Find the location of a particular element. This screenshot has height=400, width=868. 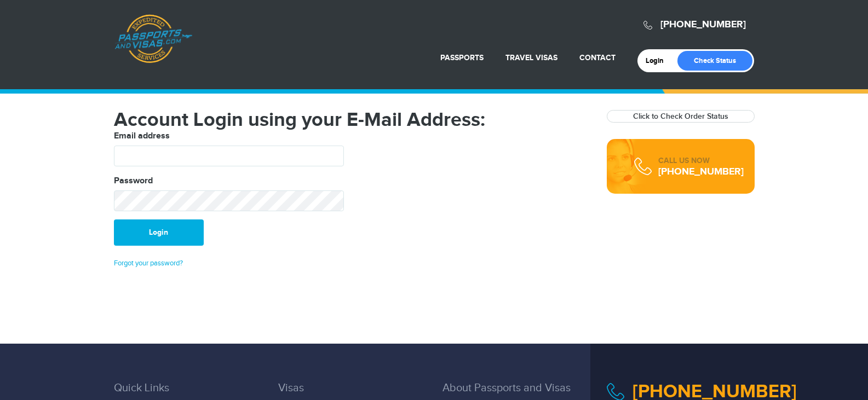

a: Check Status is located at coordinates (715, 61).